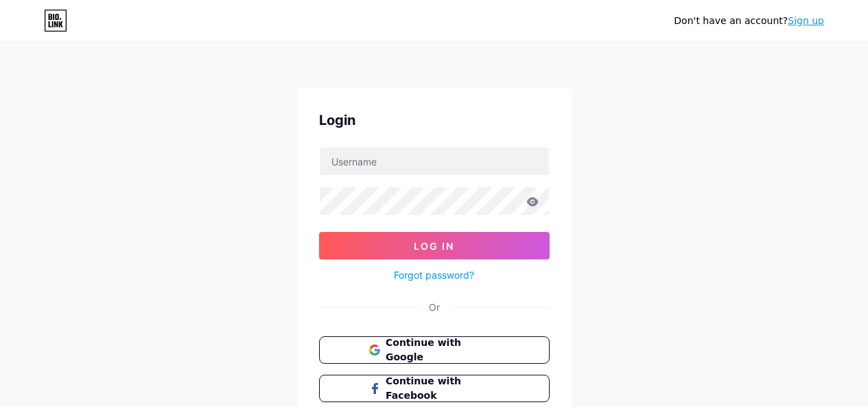 The image size is (868, 407). I want to click on span: Continue with Facebook, so click(442, 388).